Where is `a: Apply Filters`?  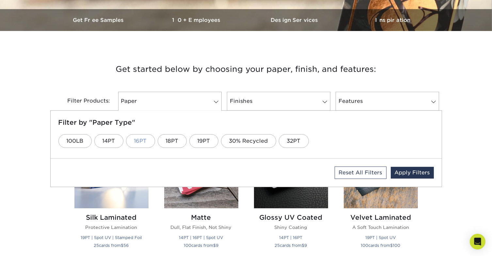 a: Apply Filters is located at coordinates (412, 173).